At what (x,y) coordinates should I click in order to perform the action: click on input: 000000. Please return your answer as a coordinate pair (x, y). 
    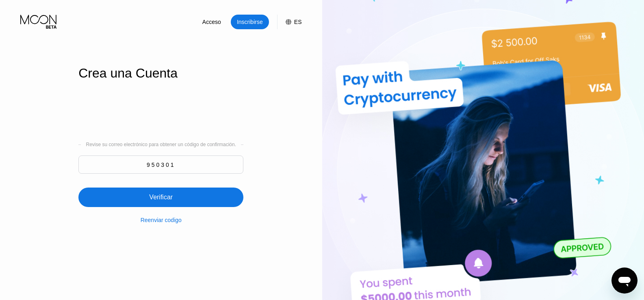
    Looking at the image, I should click on (161, 165).